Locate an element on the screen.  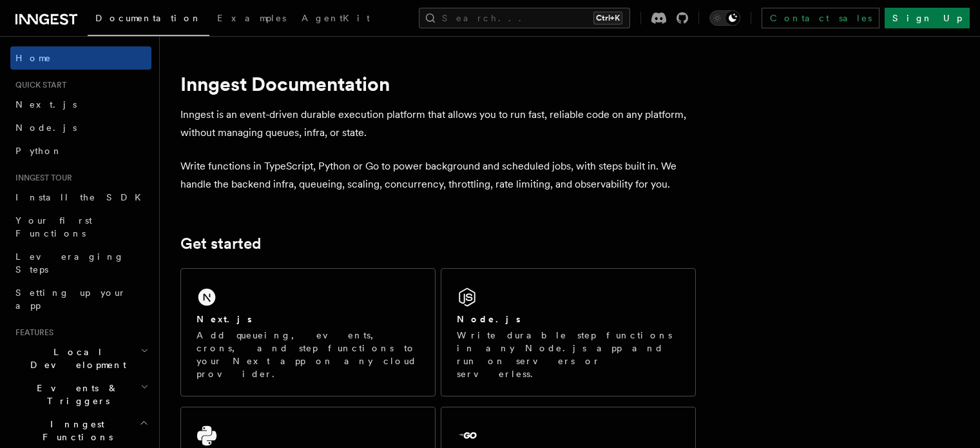
button: Local Development is located at coordinates (80, 359).